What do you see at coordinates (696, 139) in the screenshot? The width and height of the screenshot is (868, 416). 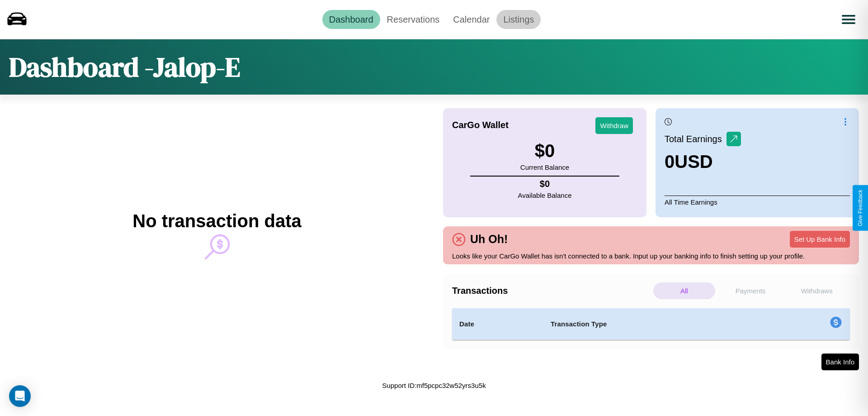 I see `p: Total Earnings` at bounding box center [696, 139].